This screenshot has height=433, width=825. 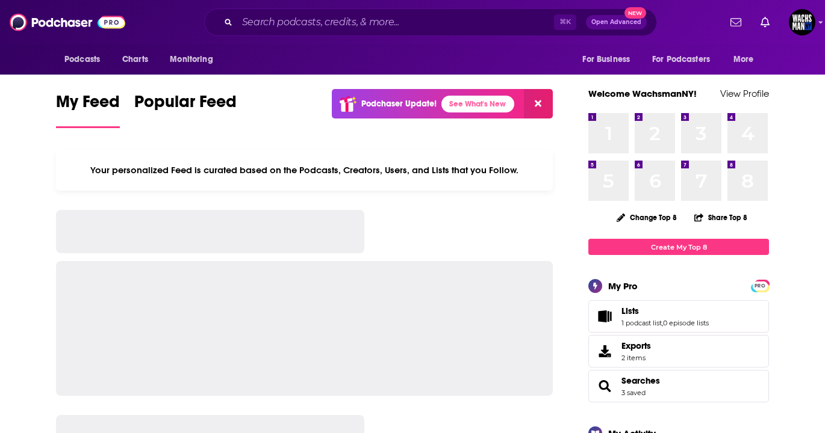 I want to click on span: Podcasts, so click(x=82, y=60).